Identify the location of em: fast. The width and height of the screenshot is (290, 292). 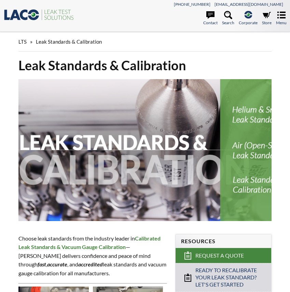
(42, 264).